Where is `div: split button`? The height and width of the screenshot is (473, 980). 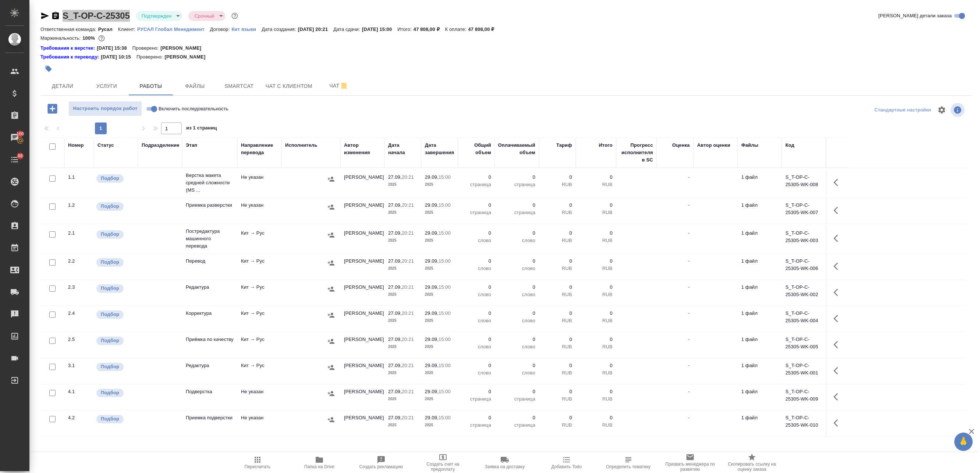
div: split button is located at coordinates (903, 110).